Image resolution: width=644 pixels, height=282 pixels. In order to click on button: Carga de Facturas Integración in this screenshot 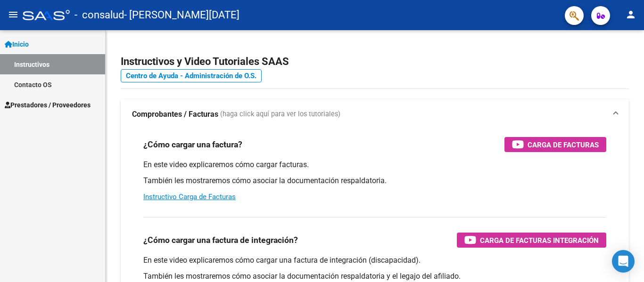, I will do `click(531, 240)`.